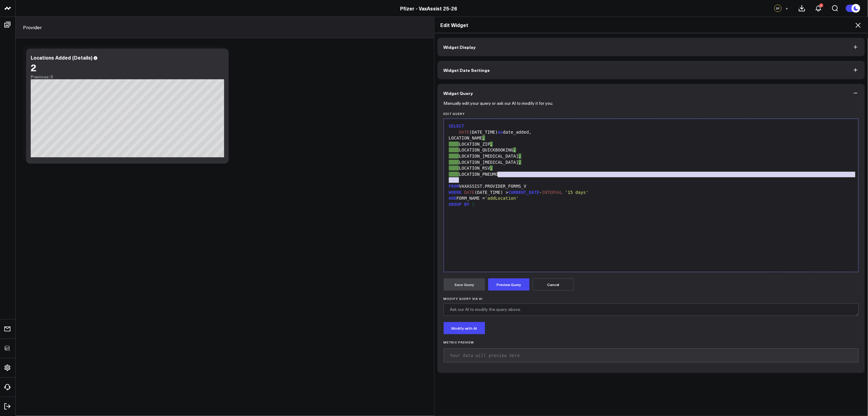  What do you see at coordinates (467, 204) in the screenshot?
I see `span: BY` at bounding box center [467, 204].